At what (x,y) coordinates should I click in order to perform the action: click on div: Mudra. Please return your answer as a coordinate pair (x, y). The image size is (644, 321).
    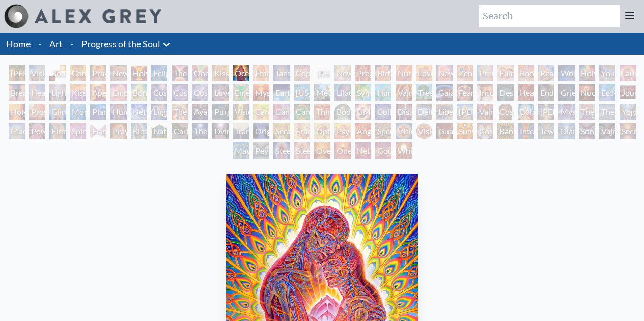
    Looking at the image, I should click on (17, 131).